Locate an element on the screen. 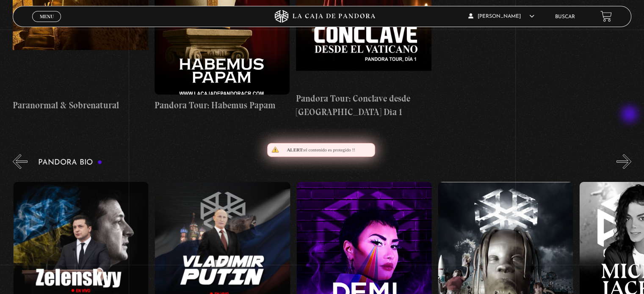 The width and height of the screenshot is (644, 294). button: Next is located at coordinates (624, 161).